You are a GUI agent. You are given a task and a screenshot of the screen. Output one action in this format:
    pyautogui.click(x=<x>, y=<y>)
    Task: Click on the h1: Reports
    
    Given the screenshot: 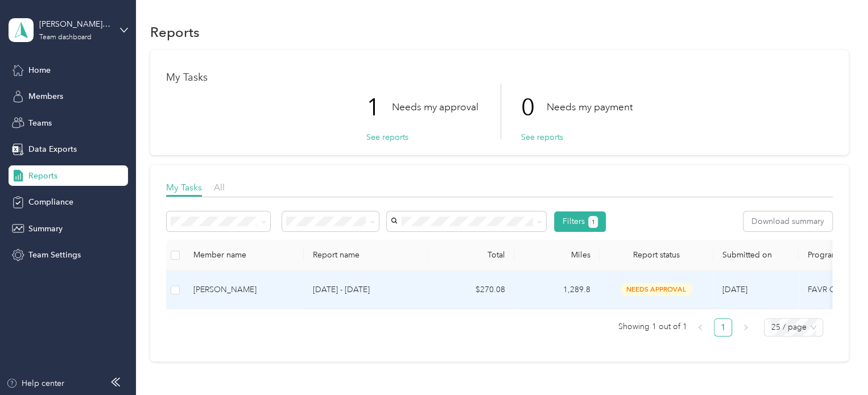 What is the action you would take?
    pyautogui.click(x=174, y=32)
    